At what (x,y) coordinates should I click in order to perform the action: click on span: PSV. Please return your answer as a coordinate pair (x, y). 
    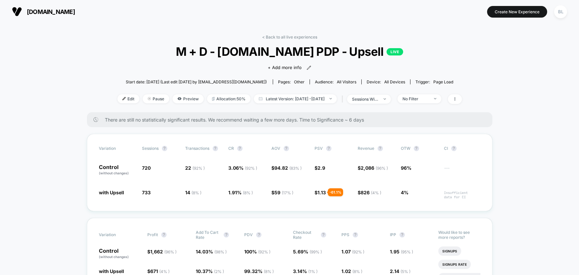
    Looking at the image, I should click on (318, 148).